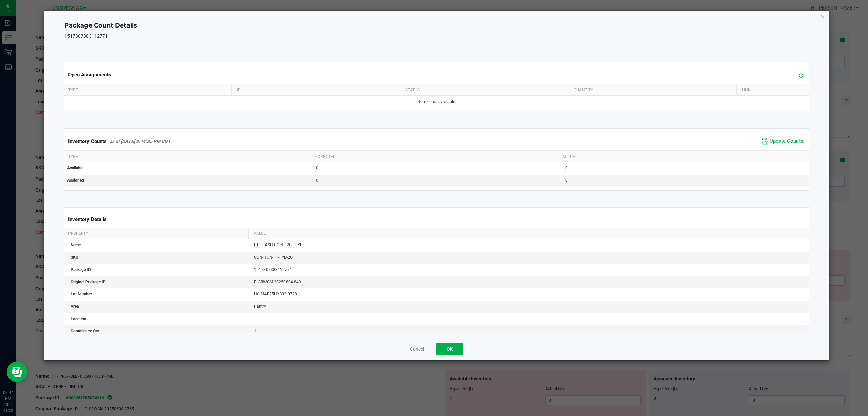 This screenshot has width=868, height=416. Describe the element at coordinates (74, 257) in the screenshot. I see `span: SKU` at that location.